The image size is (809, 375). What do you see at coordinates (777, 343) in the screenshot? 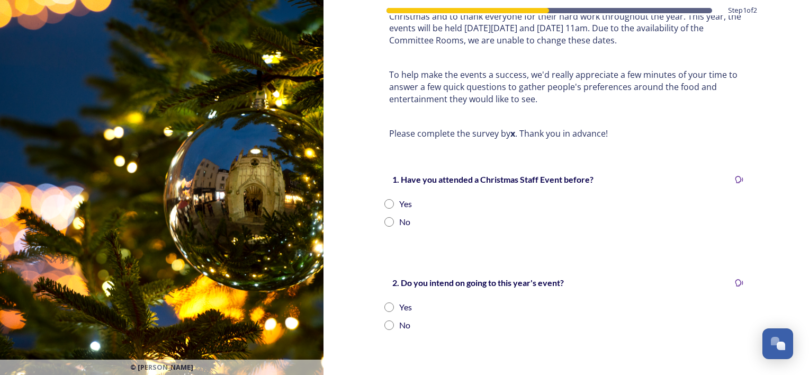
I see `button: Open Chat` at bounding box center [777, 343].